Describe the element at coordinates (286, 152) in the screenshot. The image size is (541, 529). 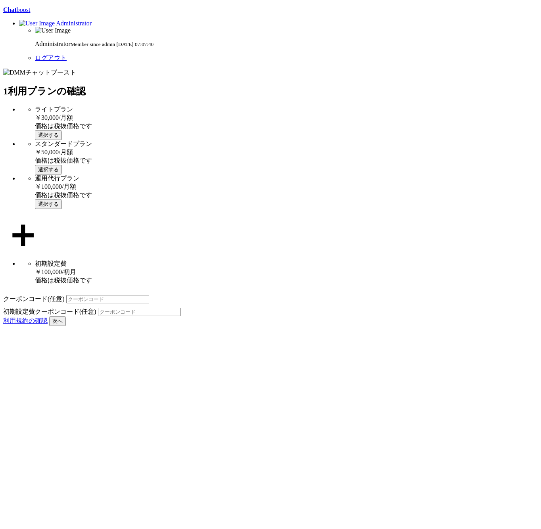
I see `div: ￥50,000` at that location.